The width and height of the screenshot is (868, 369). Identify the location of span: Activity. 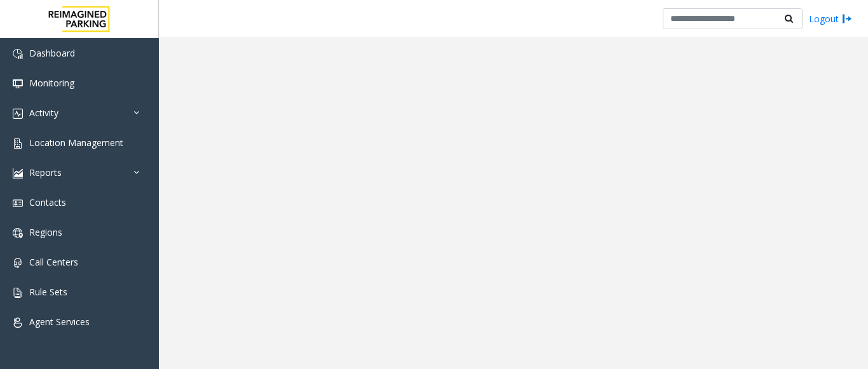
(44, 112).